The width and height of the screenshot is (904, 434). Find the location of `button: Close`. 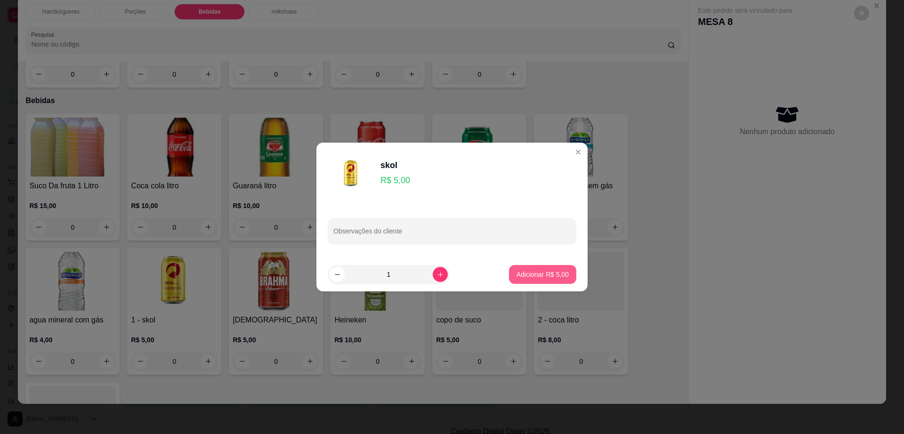

button: Close is located at coordinates (578, 152).